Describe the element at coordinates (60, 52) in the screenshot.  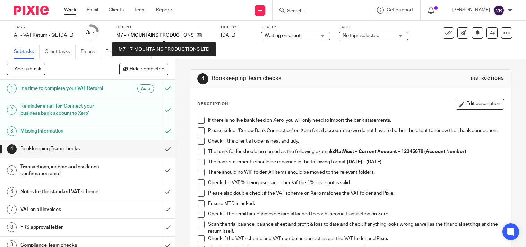
I see `a: Client tasks` at that location.